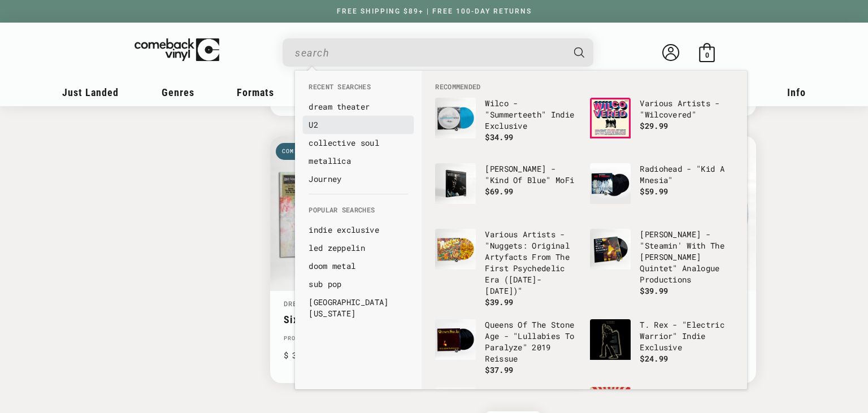 The width and height of the screenshot is (868, 413). Describe the element at coordinates (178, 92) in the screenshot. I see `span: Genres` at that location.